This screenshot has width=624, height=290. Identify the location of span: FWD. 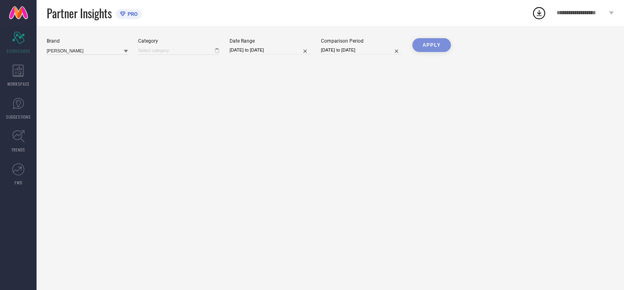
(18, 182).